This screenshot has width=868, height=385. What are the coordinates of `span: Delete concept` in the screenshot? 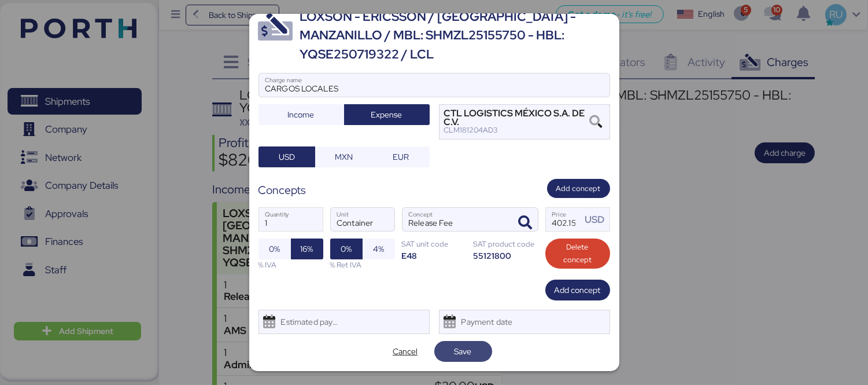 It's located at (578, 254).